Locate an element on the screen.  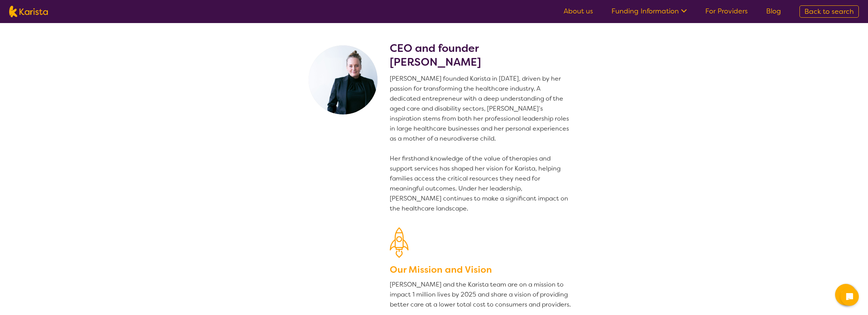
button: Channel Menu is located at coordinates (846, 294).